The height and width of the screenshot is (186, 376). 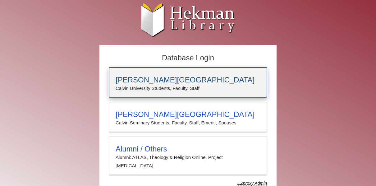 I want to click on dfn: Use Alumni login, so click(x=252, y=183).